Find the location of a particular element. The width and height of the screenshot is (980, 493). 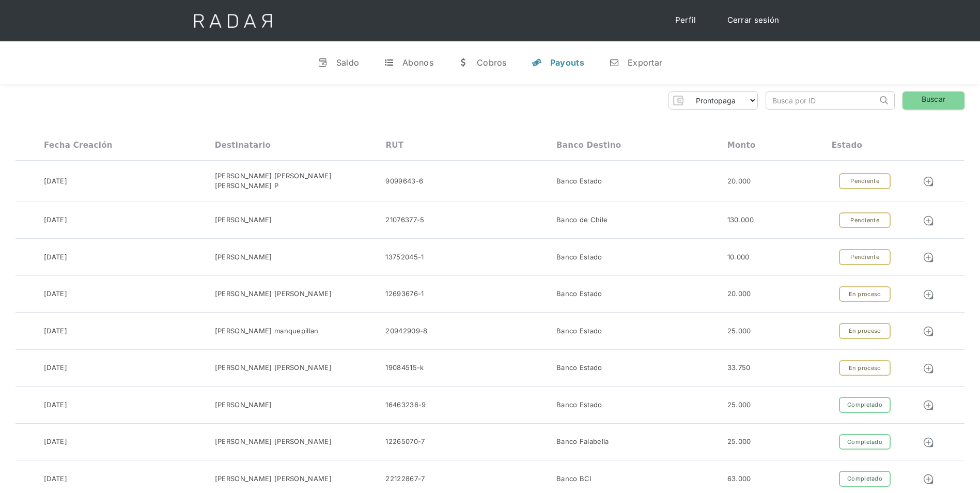

div: Saldo is located at coordinates (347, 62).